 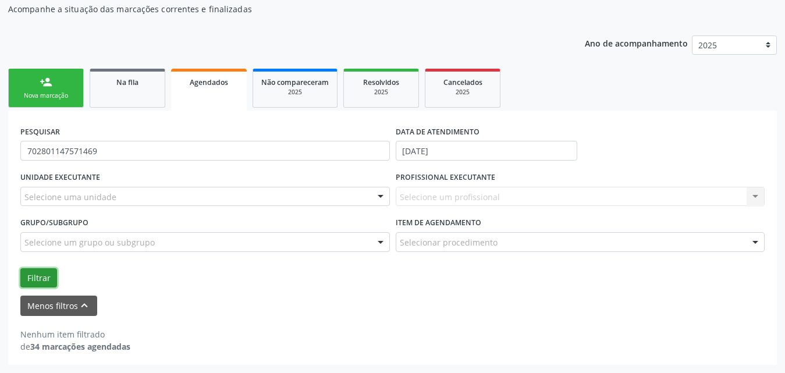 I want to click on span: Não compareceram, so click(x=295, y=82).